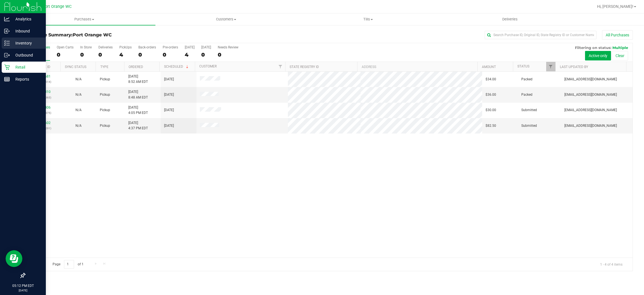  What do you see at coordinates (27, 55) in the screenshot?
I see `p: Outbound` at bounding box center [27, 55].